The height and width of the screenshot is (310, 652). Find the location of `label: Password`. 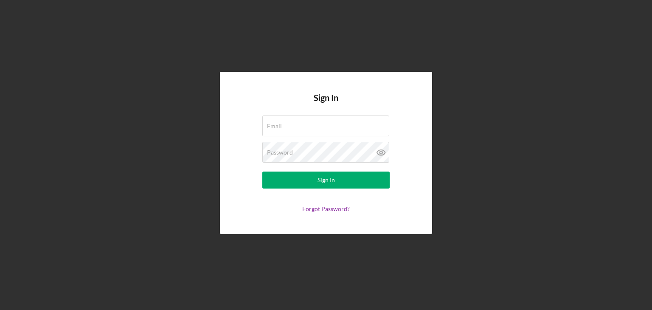

label: Password is located at coordinates (280, 152).